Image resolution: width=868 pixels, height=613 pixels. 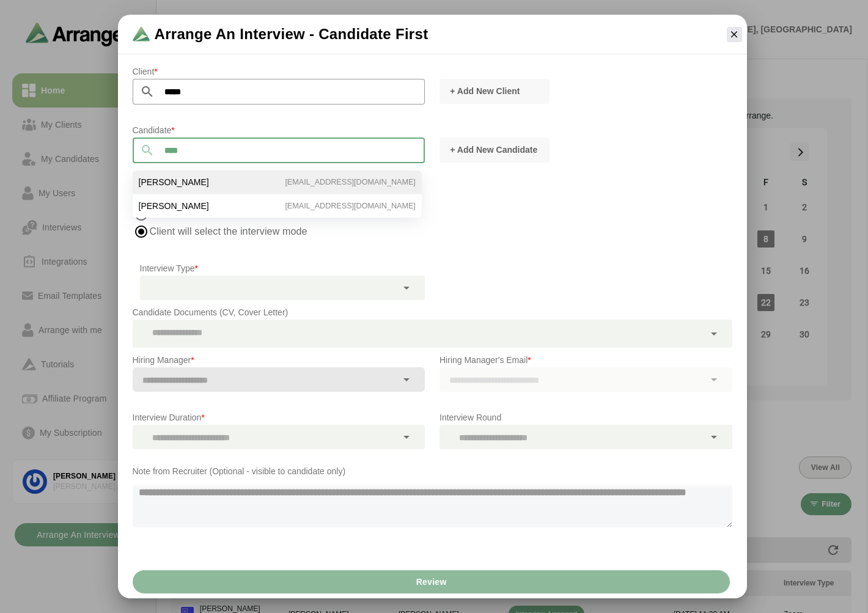 I want to click on p: Interview Type, so click(x=282, y=269).